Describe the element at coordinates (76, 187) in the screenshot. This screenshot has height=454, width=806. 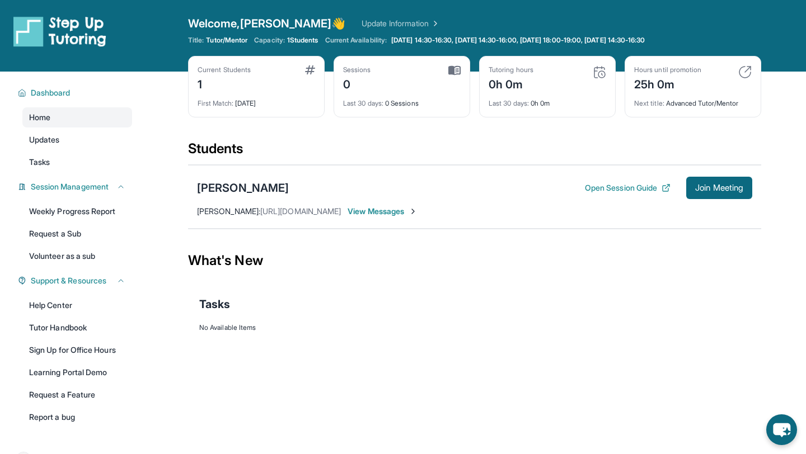
I see `button: Session Management` at that location.